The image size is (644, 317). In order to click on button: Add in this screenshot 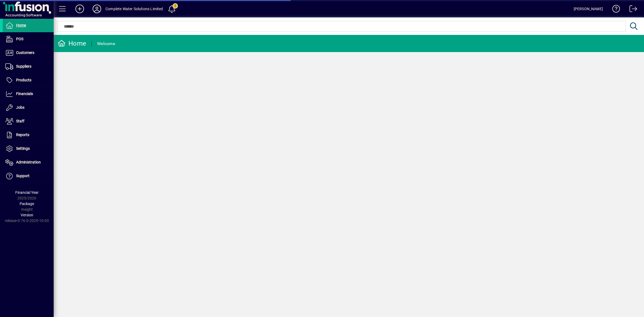, I will do `click(80, 9)`.